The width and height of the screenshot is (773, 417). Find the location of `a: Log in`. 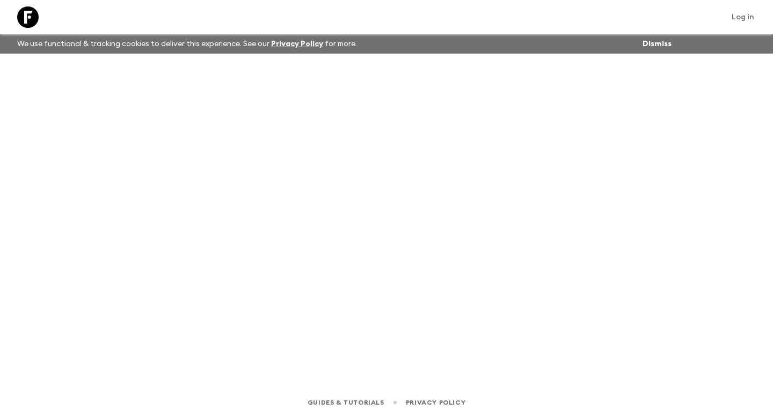

a: Log in is located at coordinates (742, 17).